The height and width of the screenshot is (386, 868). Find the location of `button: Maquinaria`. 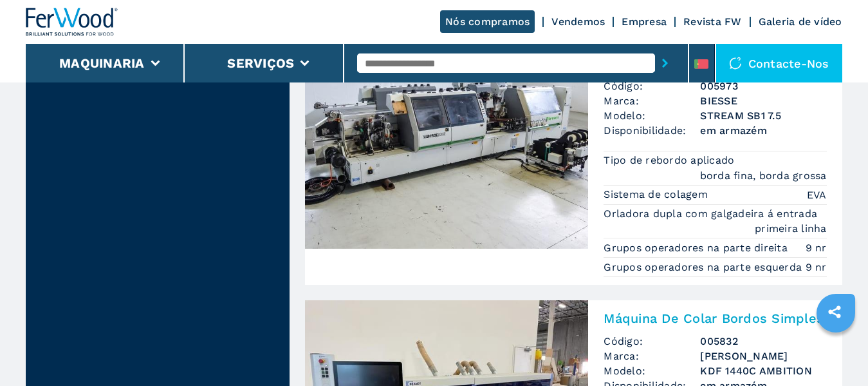

button: Maquinaria is located at coordinates (102, 63).